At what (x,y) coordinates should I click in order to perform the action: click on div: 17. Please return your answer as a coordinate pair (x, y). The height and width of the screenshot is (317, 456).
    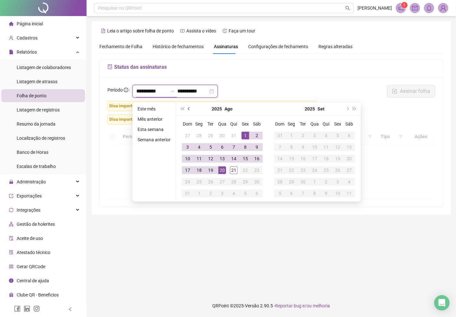
    Looking at the image, I should click on (315, 158).